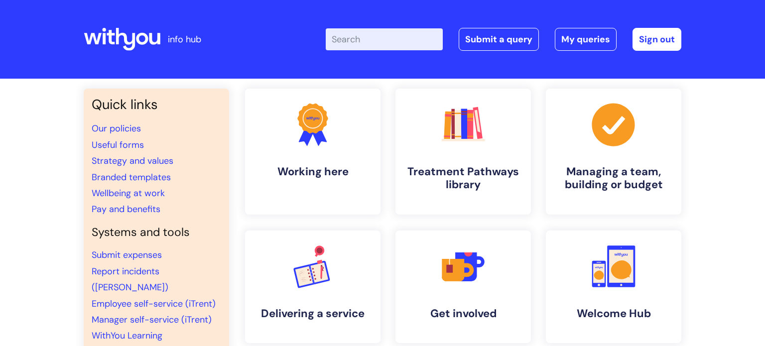 This screenshot has width=765, height=346. I want to click on a: Useful forms, so click(118, 145).